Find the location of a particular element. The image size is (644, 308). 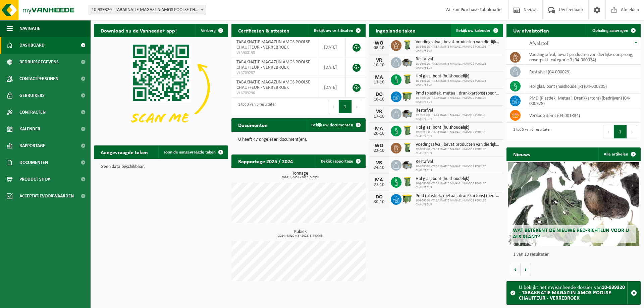

span: Bekijk uw certificaten is located at coordinates (333, 30).